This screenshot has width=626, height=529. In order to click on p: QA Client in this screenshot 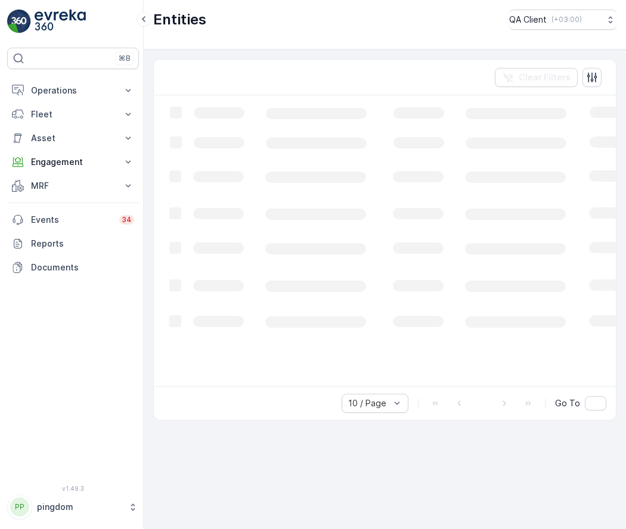, I will do `click(528, 20)`.